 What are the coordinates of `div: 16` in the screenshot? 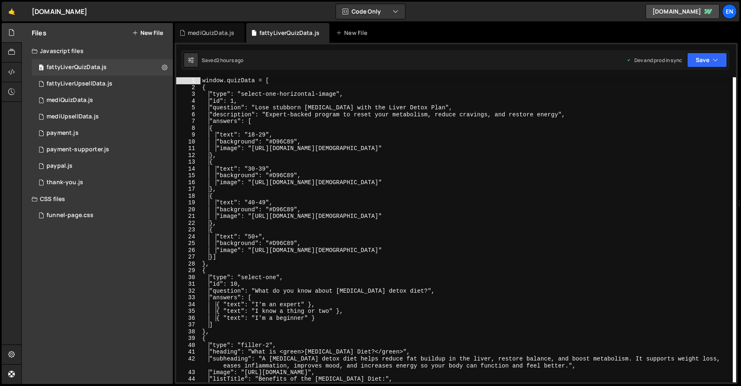 It's located at (188, 183).